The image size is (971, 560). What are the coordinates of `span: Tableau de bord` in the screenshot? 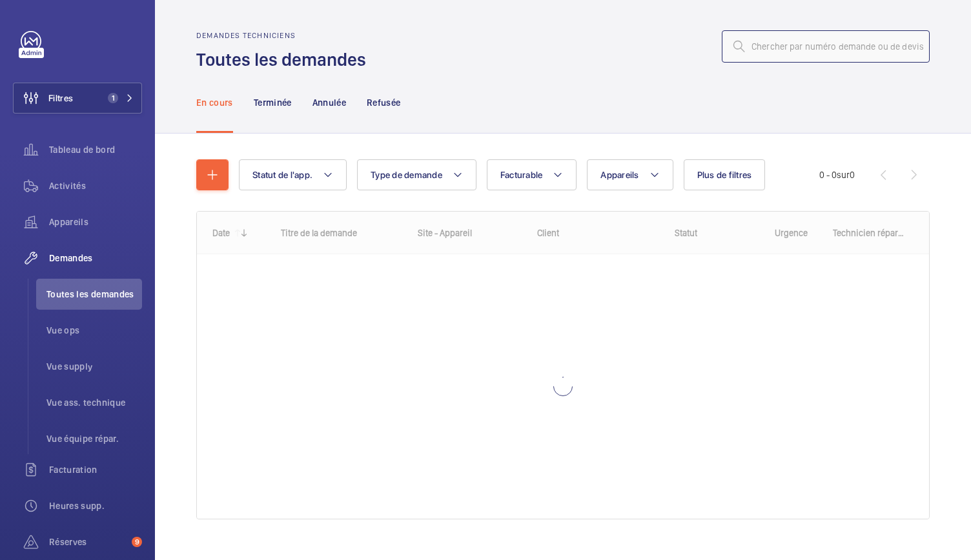 It's located at (95, 150).